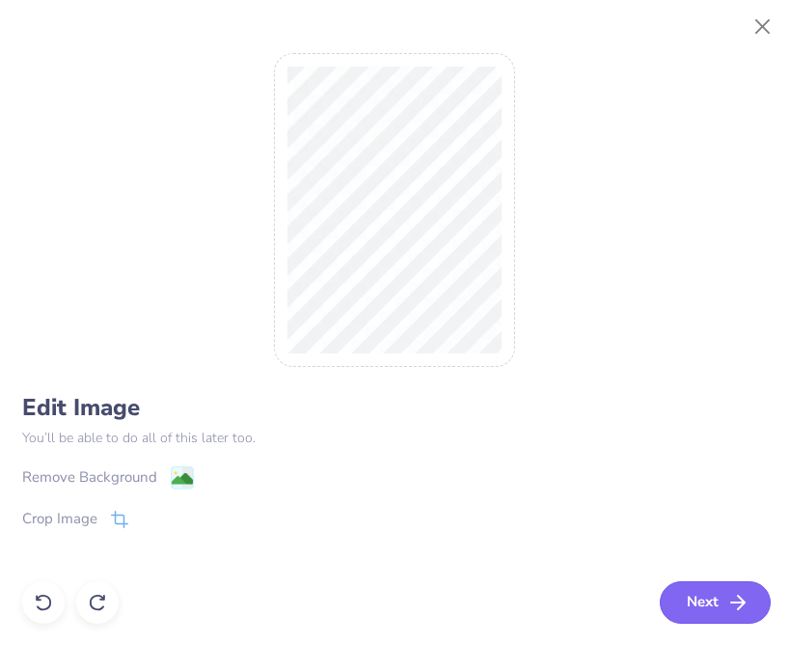 The image size is (789, 645). I want to click on div: Crop Image, so click(60, 518).